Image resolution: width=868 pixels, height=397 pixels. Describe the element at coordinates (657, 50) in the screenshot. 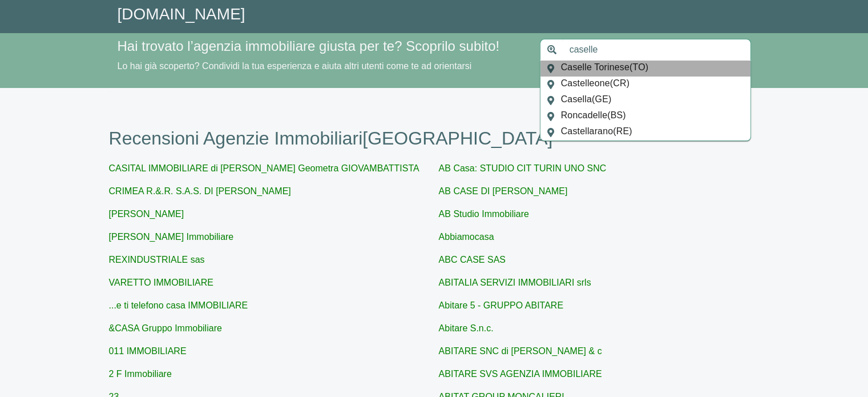

I see `input: Inserisci area di ricerca (Comune o Provincia)` at that location.